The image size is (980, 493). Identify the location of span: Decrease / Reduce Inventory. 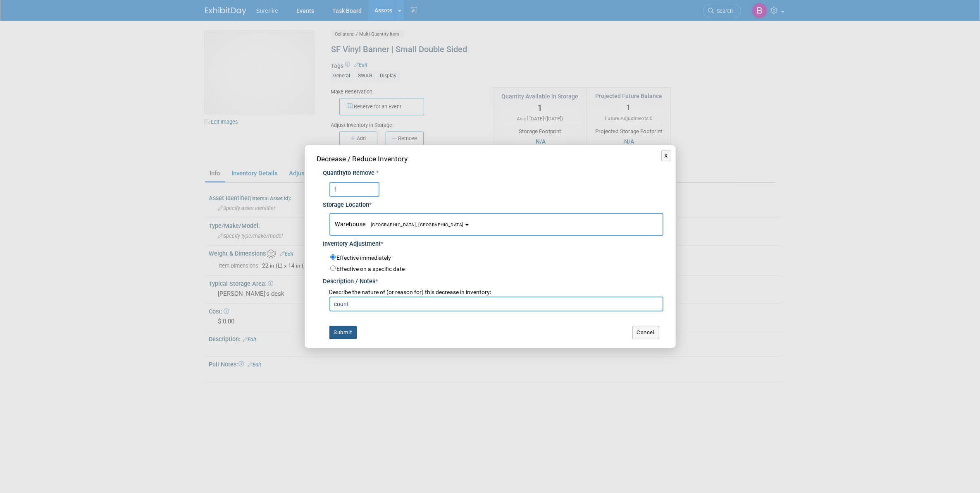
(362, 158).